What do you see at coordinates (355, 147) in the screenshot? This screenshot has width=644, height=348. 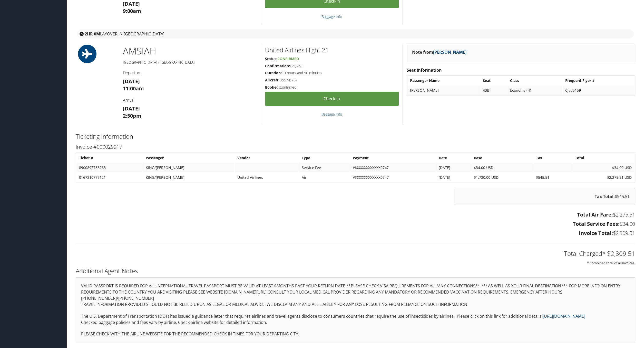 I see `h3: Invoice #000029917` at bounding box center [355, 147].